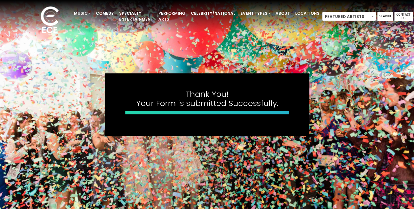  Describe the element at coordinates (255, 13) in the screenshot. I see `a: Event Types` at that location.